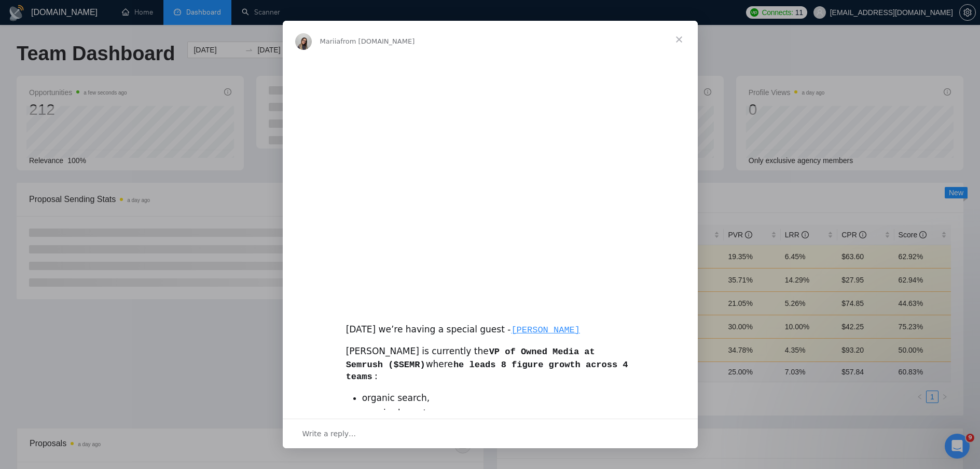 The height and width of the screenshot is (469, 980). Describe the element at coordinates (470, 358) in the screenshot. I see `code: VP of Owned Media at Semrush ($SEMR)` at that location.